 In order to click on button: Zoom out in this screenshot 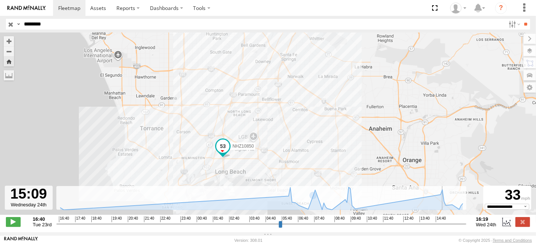, I will do `click(9, 51)`.